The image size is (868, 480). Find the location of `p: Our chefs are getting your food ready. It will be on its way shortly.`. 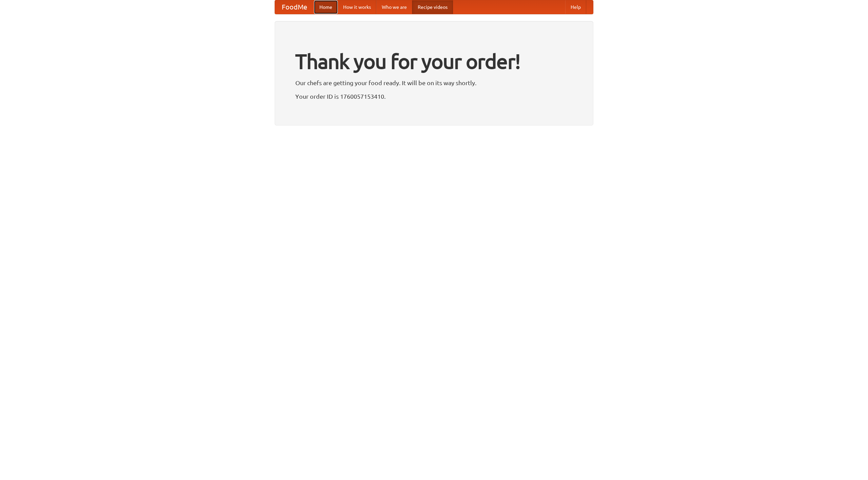

p: Our chefs are getting your food ready. It will be on its way shortly. is located at coordinates (434, 83).